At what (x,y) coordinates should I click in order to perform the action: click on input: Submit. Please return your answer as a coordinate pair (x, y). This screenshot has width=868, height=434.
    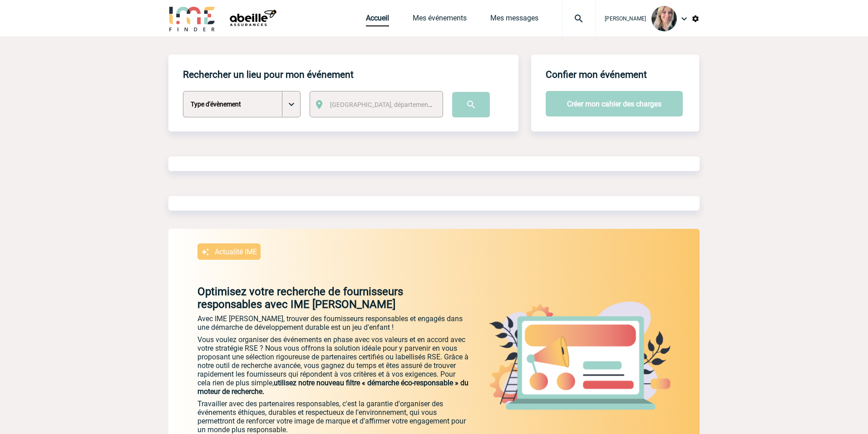
    Looking at the image, I should click on (471, 105).